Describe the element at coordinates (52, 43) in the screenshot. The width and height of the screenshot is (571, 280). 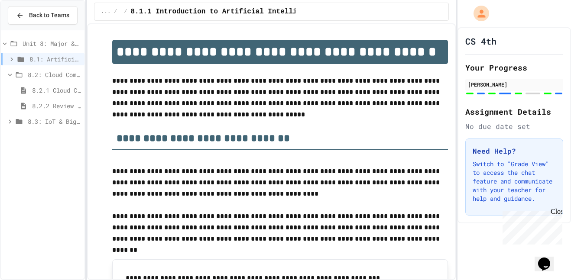
I see `span: Unit 8: Major & Emerging Technologies` at that location.